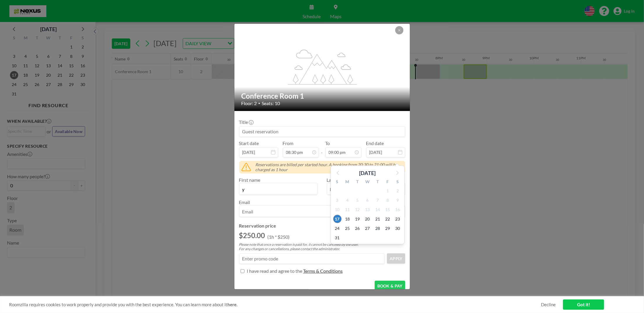 This screenshot has width=644, height=313. Describe the element at coordinates (366, 189) in the screenshot. I see `input: Last name` at that location.